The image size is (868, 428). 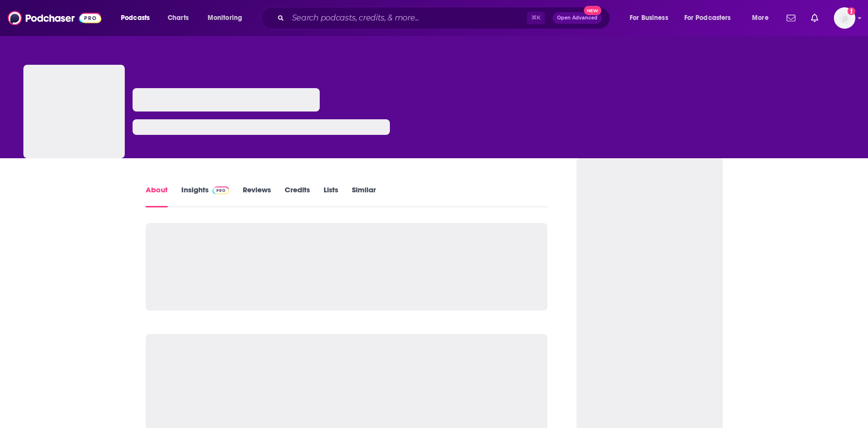 What do you see at coordinates (407, 18) in the screenshot?
I see `input: Search podcasts, credits, & more...` at bounding box center [407, 18].